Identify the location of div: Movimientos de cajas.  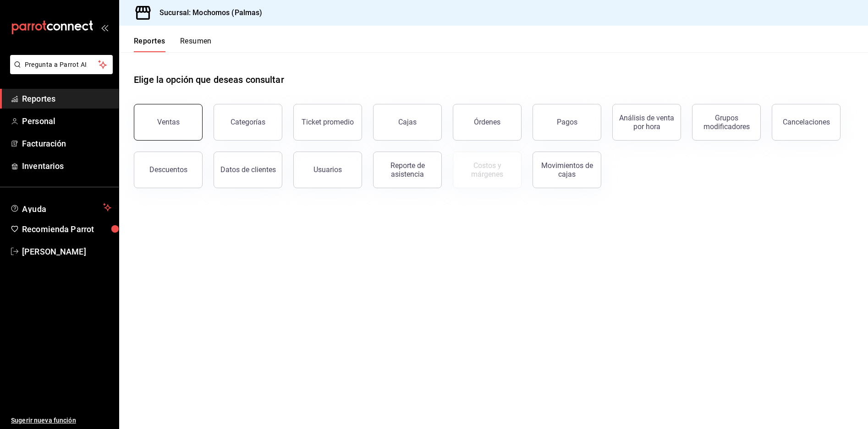
(567, 170).